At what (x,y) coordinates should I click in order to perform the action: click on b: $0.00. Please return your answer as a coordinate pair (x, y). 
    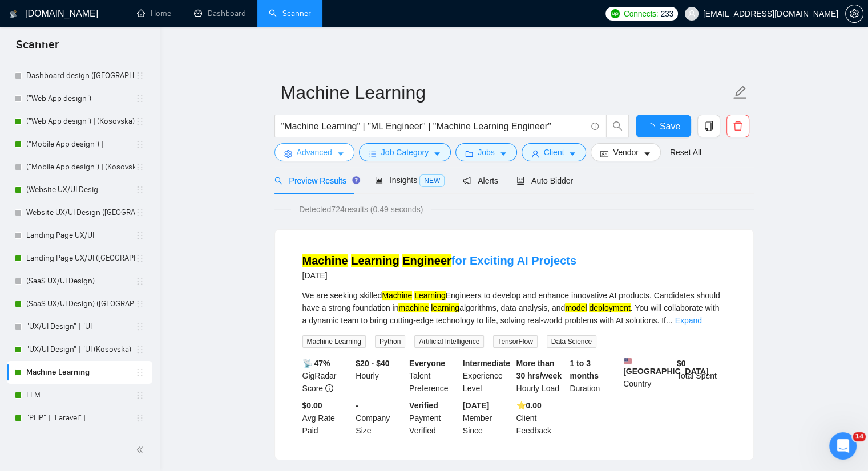
    Looking at the image, I should click on (312, 405).